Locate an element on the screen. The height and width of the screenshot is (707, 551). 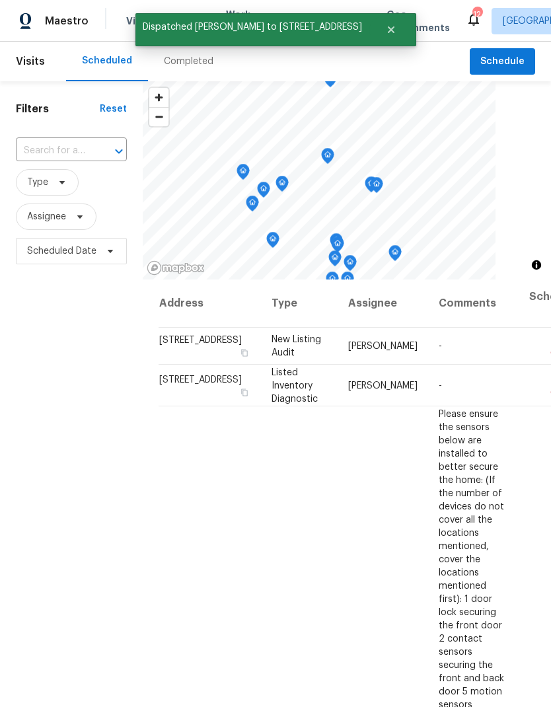
a: Mapbox homepage is located at coordinates (176, 268).